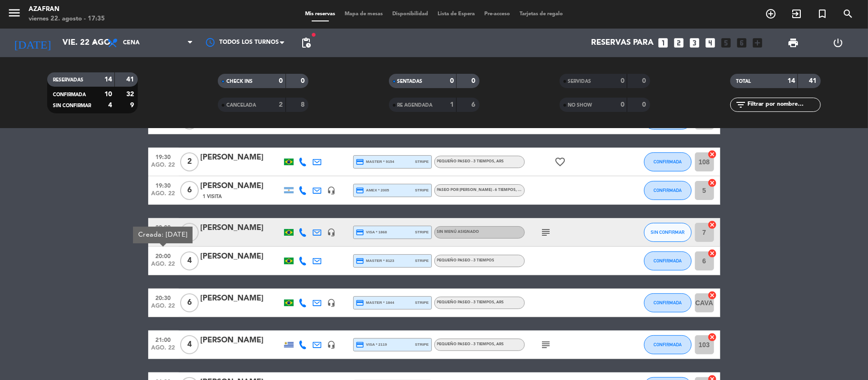 The image size is (868, 380). What do you see at coordinates (465, 260) in the screenshot?
I see `span: PEQUEÑO PASEO - 3 TIEMPOS` at bounding box center [465, 260].